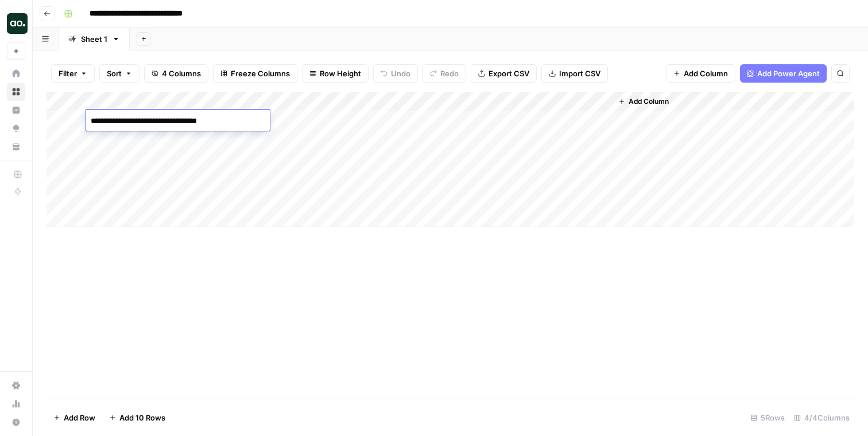 This screenshot has height=436, width=868. What do you see at coordinates (94, 39) in the screenshot?
I see `div: Sheet 1` at bounding box center [94, 39].